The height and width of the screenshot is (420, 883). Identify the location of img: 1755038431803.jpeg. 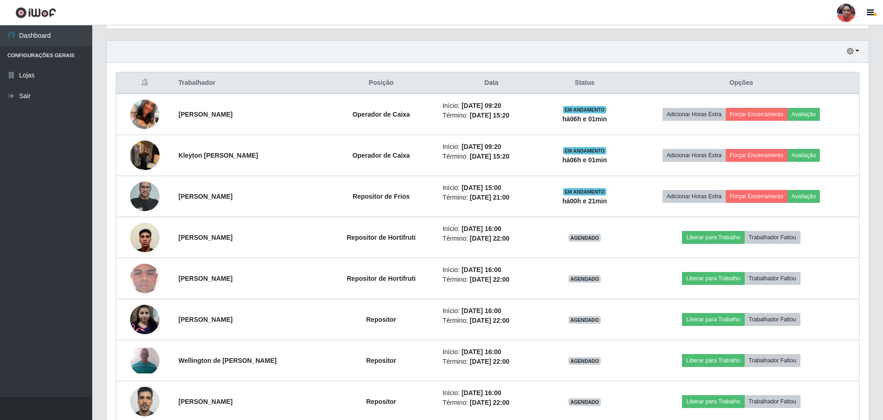
(145, 155).